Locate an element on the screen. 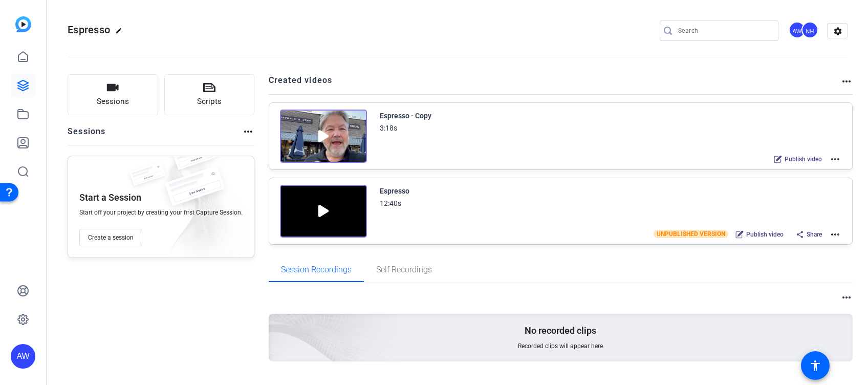 This screenshot has width=868, height=385. span: Self Recordings is located at coordinates (404, 270).